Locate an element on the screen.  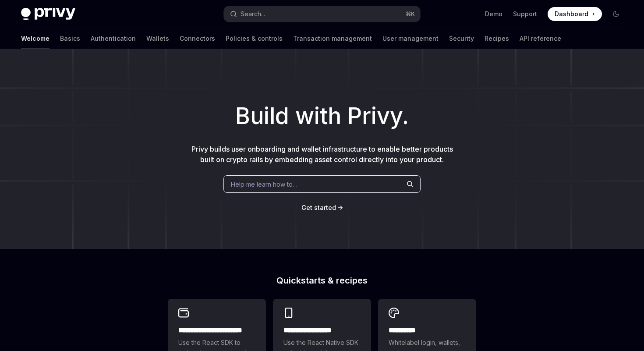
span: Dashboard is located at coordinates (571, 14).